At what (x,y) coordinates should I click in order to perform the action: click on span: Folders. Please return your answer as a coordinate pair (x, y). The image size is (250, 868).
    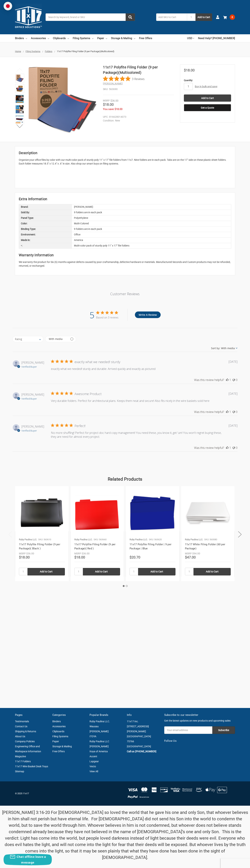
    Looking at the image, I should click on (48, 51).